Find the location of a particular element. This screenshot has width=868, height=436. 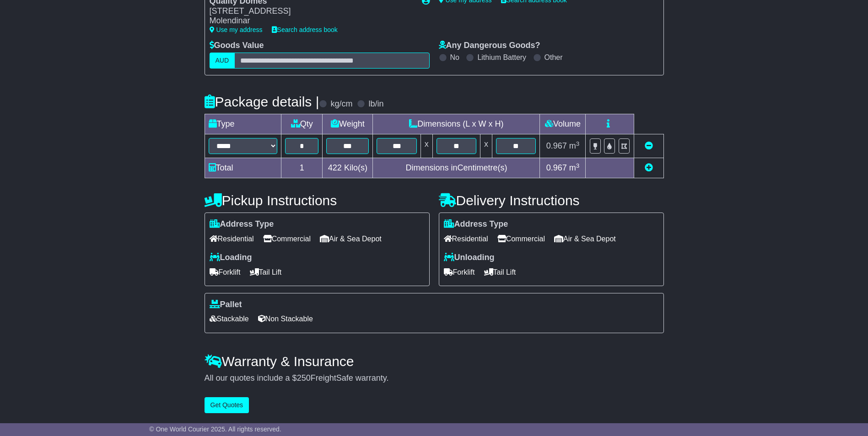

div: Molendinar is located at coordinates (311, 21).